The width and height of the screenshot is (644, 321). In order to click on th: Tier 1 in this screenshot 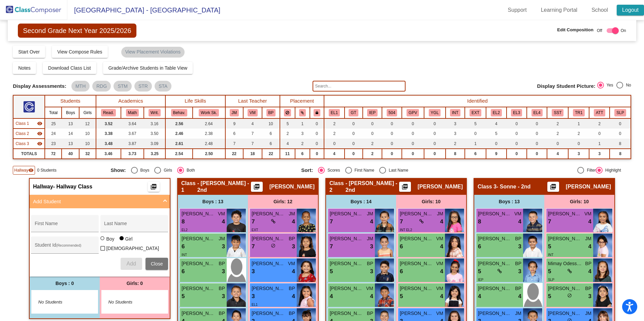, I will do `click(579, 113)`.